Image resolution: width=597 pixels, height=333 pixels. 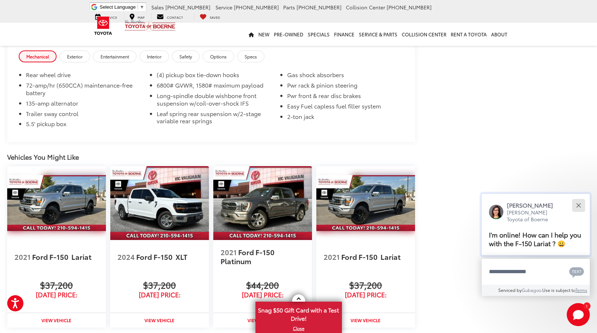 What do you see at coordinates (578, 314) in the screenshot?
I see `button: Toggle Chat Window` at bounding box center [578, 314].